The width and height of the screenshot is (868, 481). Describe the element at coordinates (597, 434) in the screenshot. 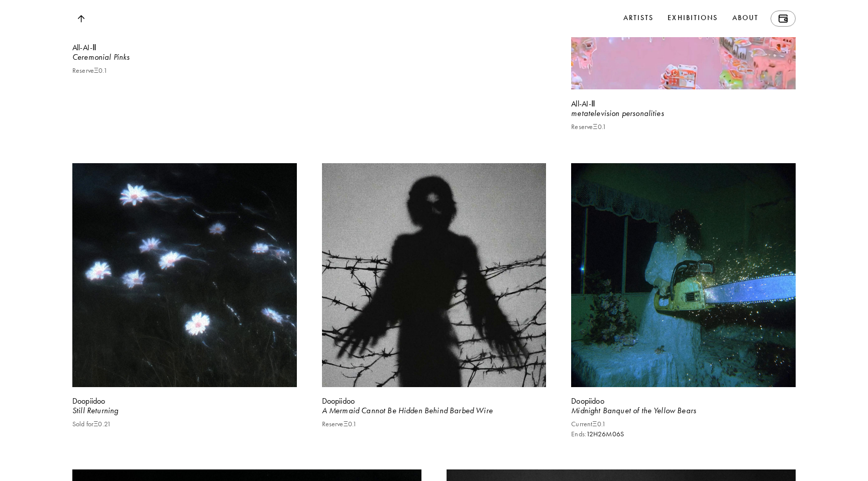

I see `p: Ends:` at that location.